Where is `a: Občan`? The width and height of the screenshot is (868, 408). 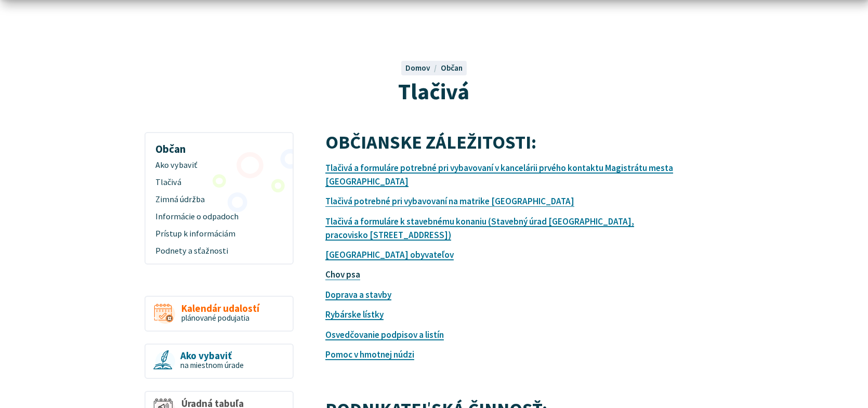 a: Občan is located at coordinates (452, 67).